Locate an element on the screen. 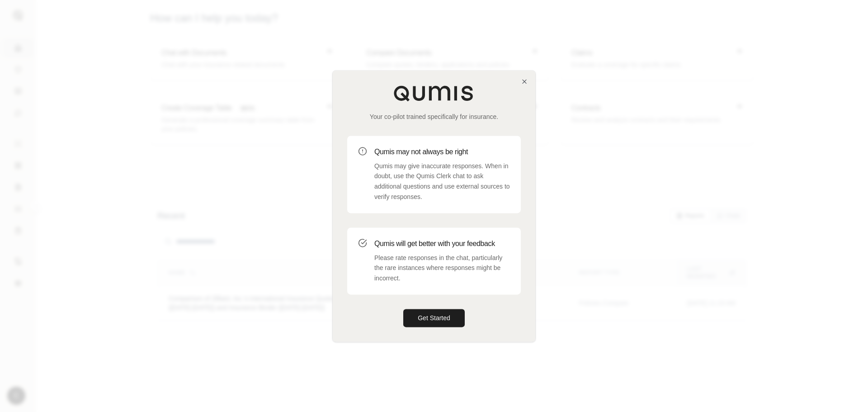 This screenshot has height=412, width=868. p: Your co-pilot trained specifically for insurance. is located at coordinates (434, 117).